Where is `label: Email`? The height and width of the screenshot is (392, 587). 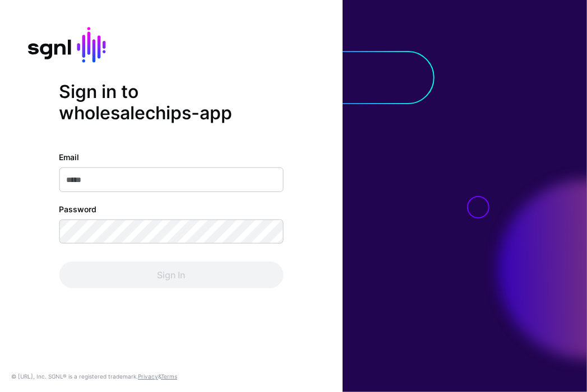
label: Email is located at coordinates (69, 157).